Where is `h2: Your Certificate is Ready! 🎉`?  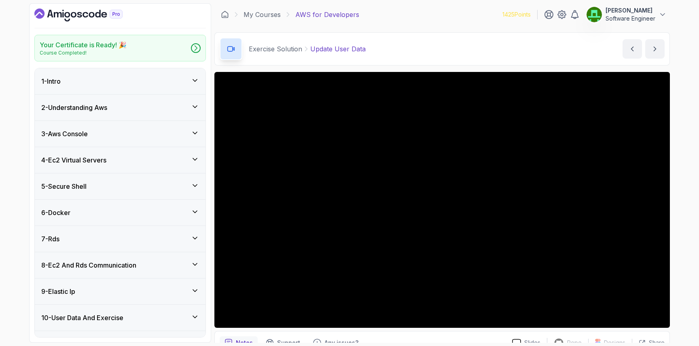
h2: Your Certificate is Ready! 🎉 is located at coordinates (83, 45).